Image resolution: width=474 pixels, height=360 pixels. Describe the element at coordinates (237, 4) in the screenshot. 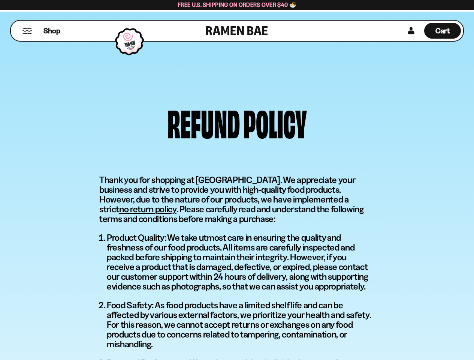

I see `span: Free U.S. Shipping on Orders over $40 🍜` at that location.